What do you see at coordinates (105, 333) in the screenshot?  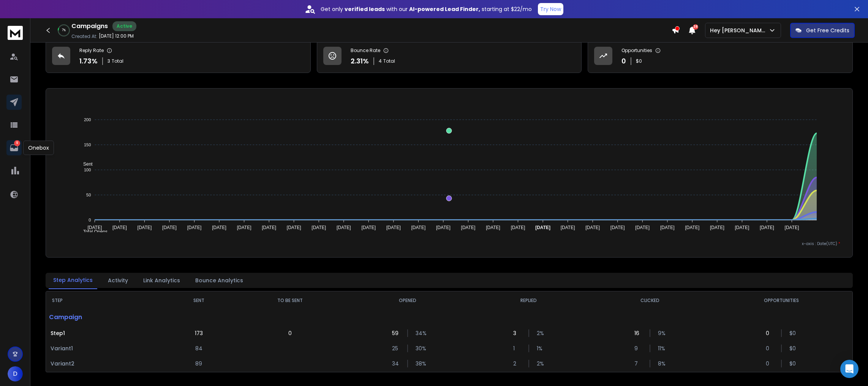 I see `p: Step 1` at bounding box center [105, 333].